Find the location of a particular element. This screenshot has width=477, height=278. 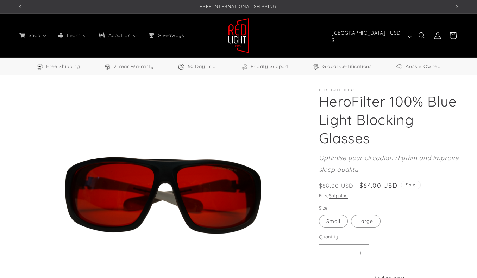

img: Free Shipping Icon is located at coordinates (40, 67).